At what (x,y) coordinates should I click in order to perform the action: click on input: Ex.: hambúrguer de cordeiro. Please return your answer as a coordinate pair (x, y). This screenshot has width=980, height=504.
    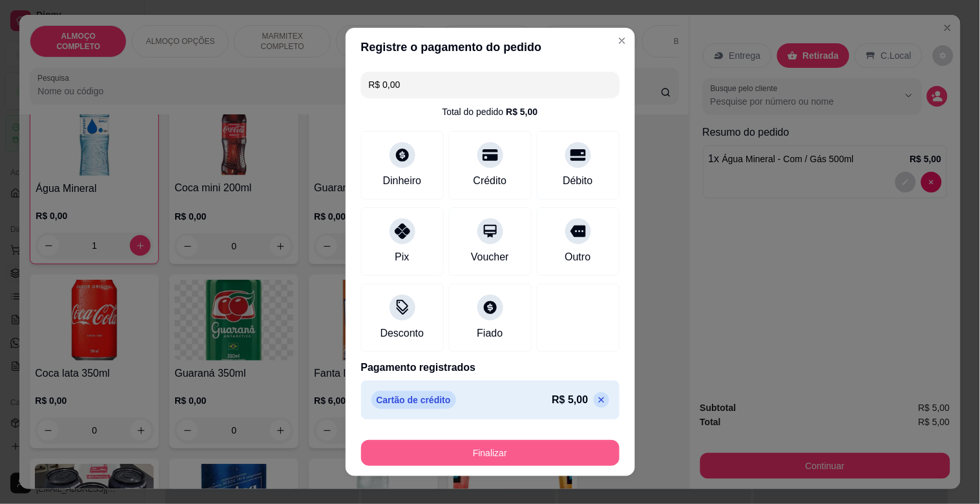
    Looking at the image, I should click on (491, 85).